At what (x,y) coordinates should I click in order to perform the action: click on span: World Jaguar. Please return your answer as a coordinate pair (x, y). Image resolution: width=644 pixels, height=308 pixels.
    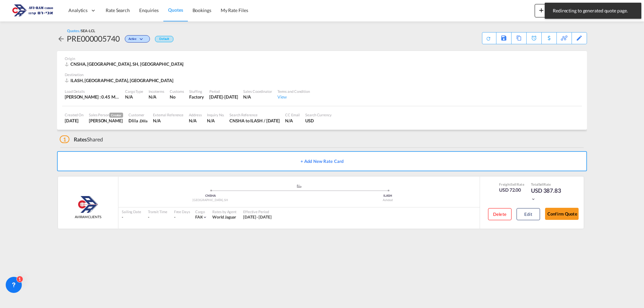
    Looking at the image, I should click on (224, 217).